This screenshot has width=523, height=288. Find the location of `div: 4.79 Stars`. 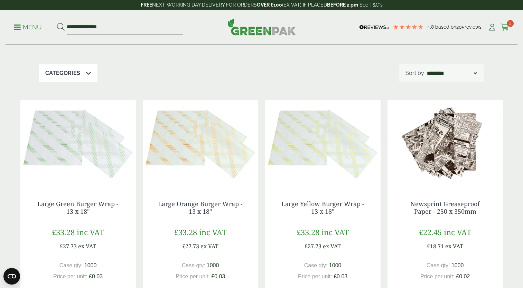

div: 4.79 Stars is located at coordinates (409, 27).